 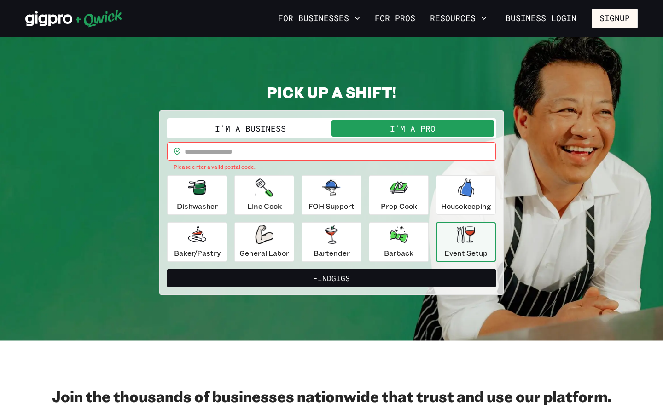 What do you see at coordinates (331, 195) in the screenshot?
I see `button: FOH Support` at bounding box center [331, 195].